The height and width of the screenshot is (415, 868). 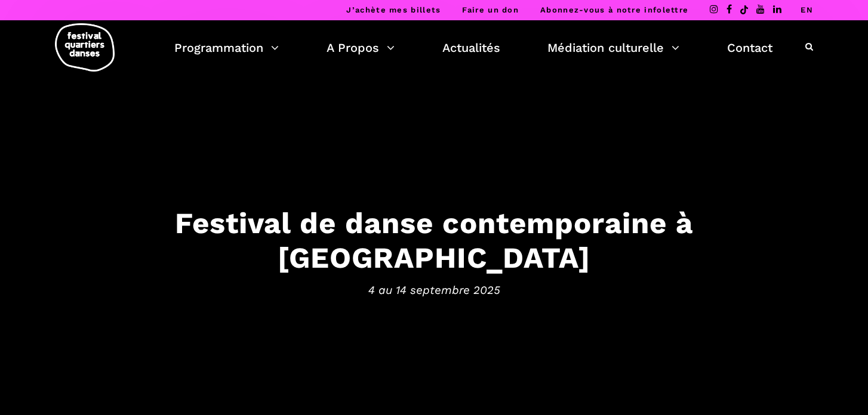 What do you see at coordinates (490, 10) in the screenshot?
I see `a: Faire un don` at bounding box center [490, 10].